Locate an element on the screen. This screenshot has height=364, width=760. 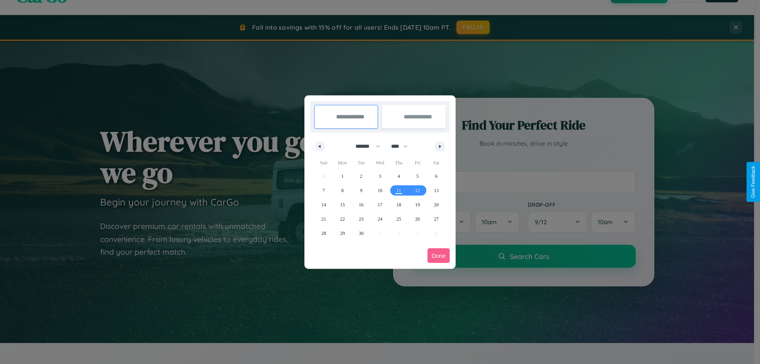
button: 11 is located at coordinates (399, 190).